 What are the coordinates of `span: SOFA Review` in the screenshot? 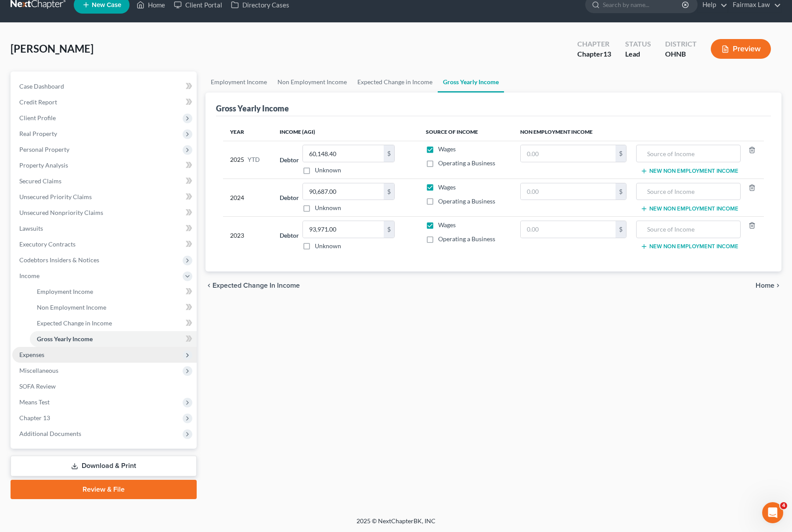 It's located at (37, 386).